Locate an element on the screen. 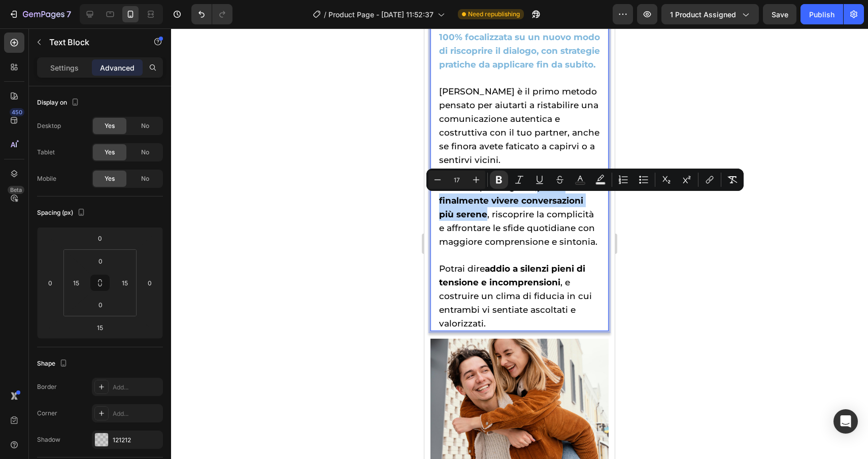  div: Display on is located at coordinates (59, 103).